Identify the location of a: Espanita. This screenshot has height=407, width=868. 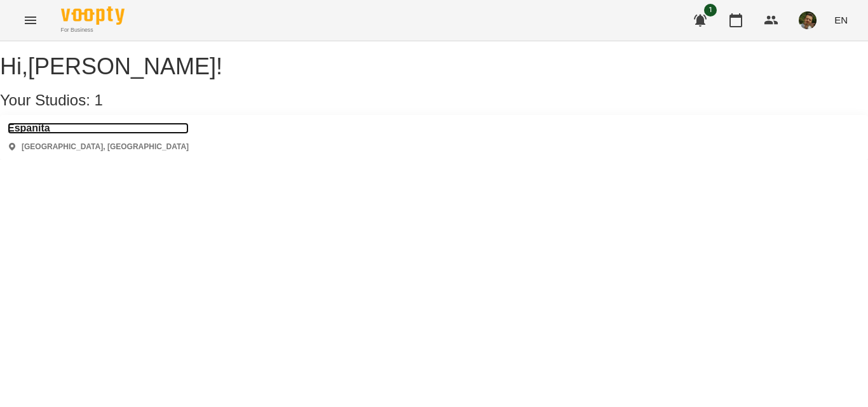
(98, 128).